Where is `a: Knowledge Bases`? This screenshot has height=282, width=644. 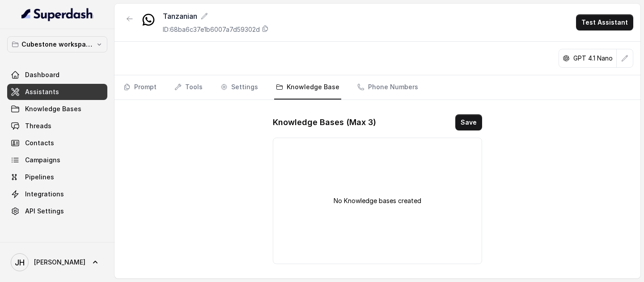
a: Knowledge Bases is located at coordinates (57, 109).